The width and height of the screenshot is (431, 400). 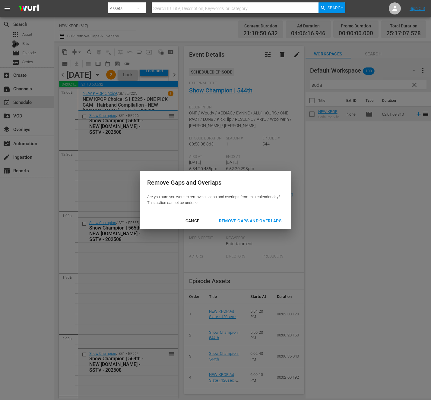 I want to click on img: ans4CAIJ8jUAAAAAAAAAAAAAAAAAAAAAAAAgQb4GAAAAAAAAAAAAAAAAAAAAAAAAJMjXAAAAAAAAAAAAAAAAAAAAAAAAgAT5G..., so click(x=29, y=8).